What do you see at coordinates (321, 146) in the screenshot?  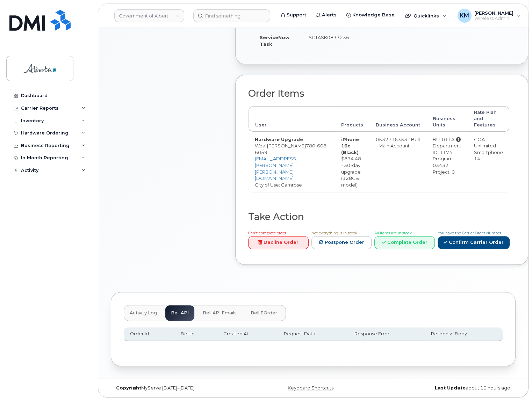 I see `span: 608` at bounding box center [321, 146].